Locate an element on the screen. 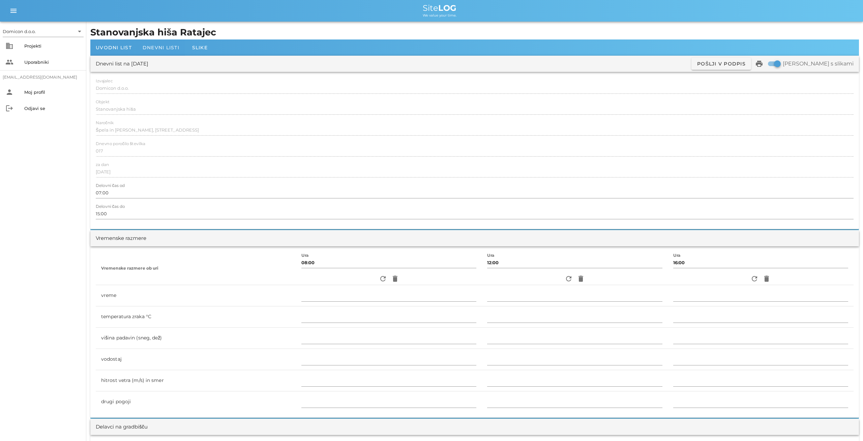 The height and width of the screenshot is (441, 863). label: Objekt is located at coordinates (103, 102).